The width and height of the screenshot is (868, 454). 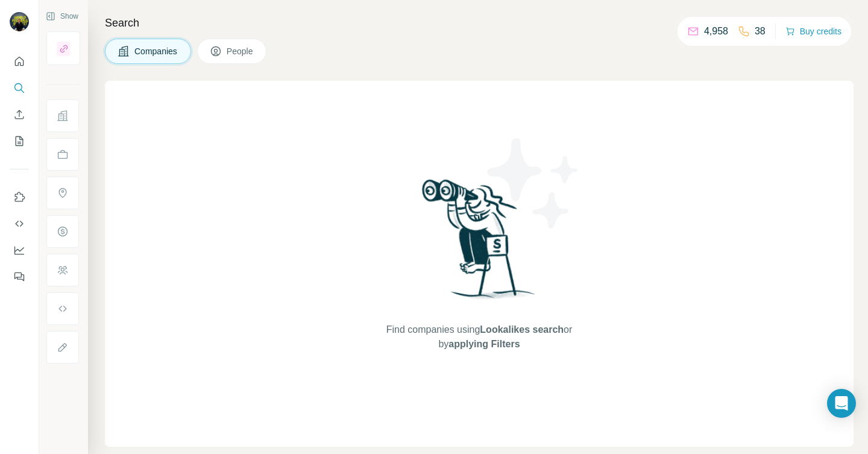 I want to click on button: Use Surfe API, so click(x=20, y=224).